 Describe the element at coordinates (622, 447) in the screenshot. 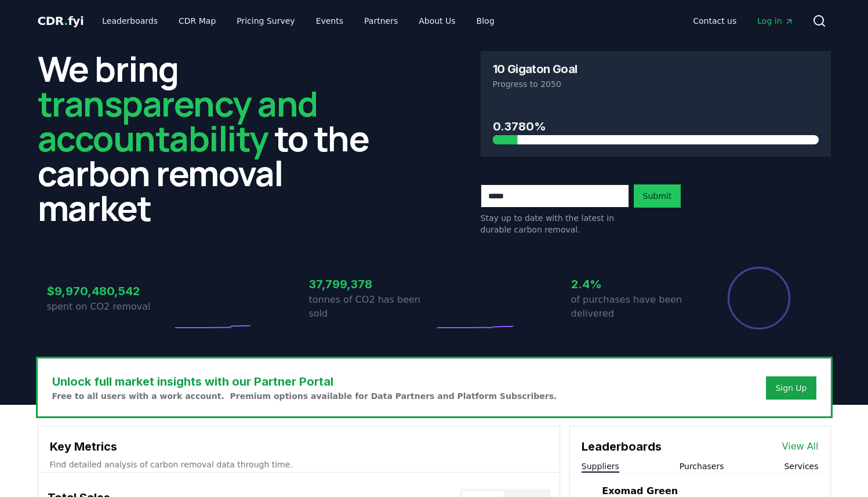

I see `h3: Leaderboards` at that location.